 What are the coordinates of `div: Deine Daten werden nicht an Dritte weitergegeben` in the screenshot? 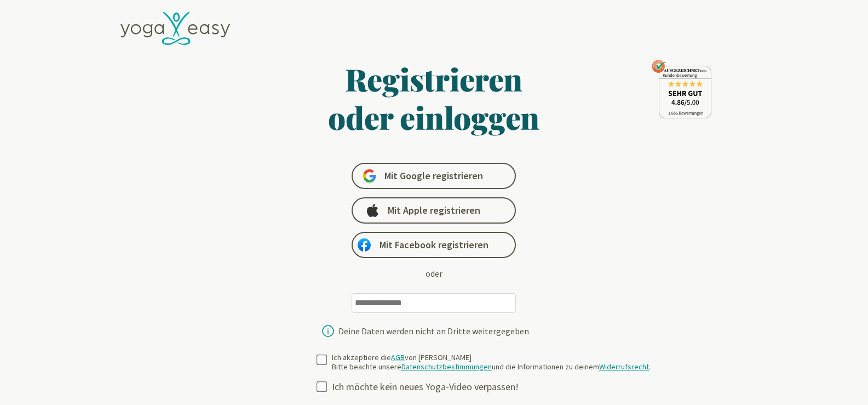 It's located at (433, 331).